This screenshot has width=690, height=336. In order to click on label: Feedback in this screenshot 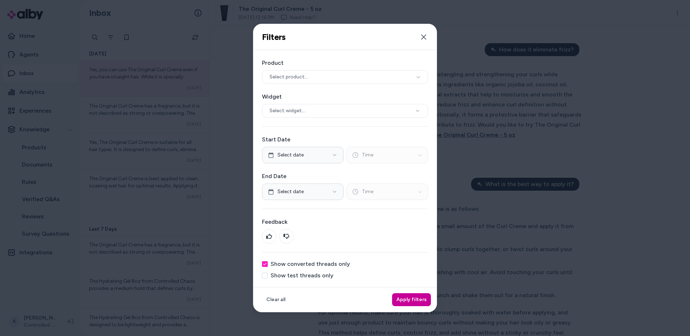, I will do `click(345, 222)`.